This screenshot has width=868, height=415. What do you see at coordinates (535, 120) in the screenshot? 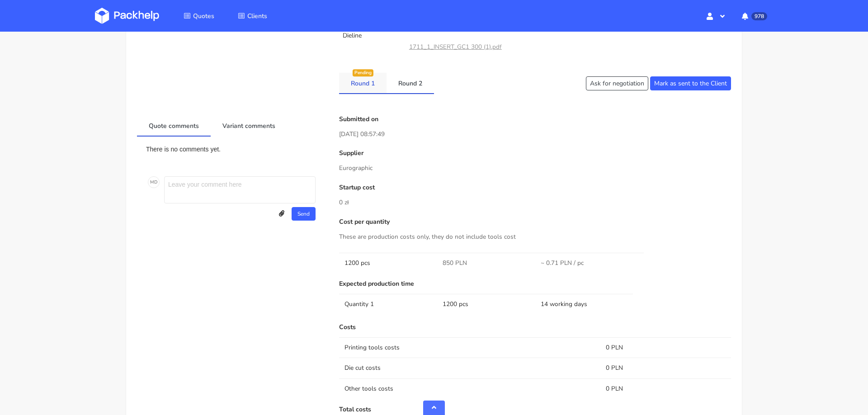
I see `p: Submitted on` at bounding box center [535, 120].